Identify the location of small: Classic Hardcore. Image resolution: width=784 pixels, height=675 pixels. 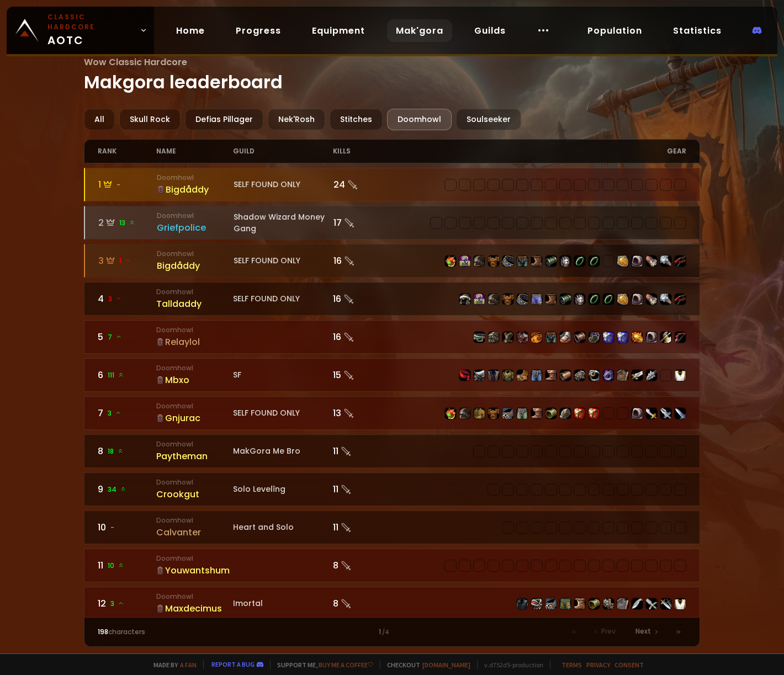
(91, 22).